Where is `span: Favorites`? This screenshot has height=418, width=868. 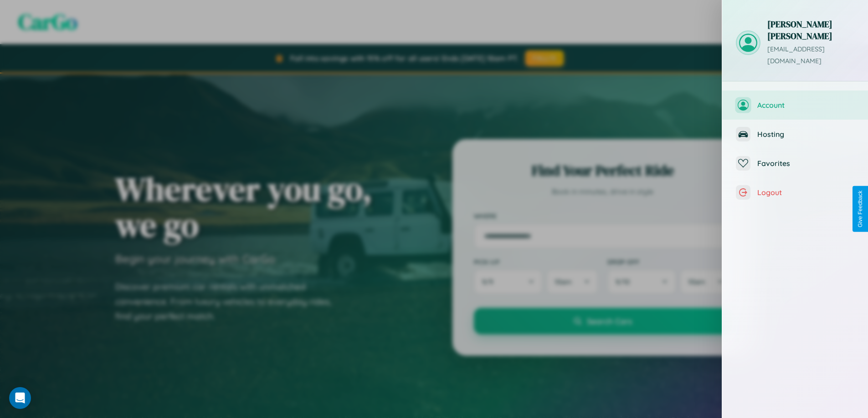 span: Favorites is located at coordinates (805, 164).